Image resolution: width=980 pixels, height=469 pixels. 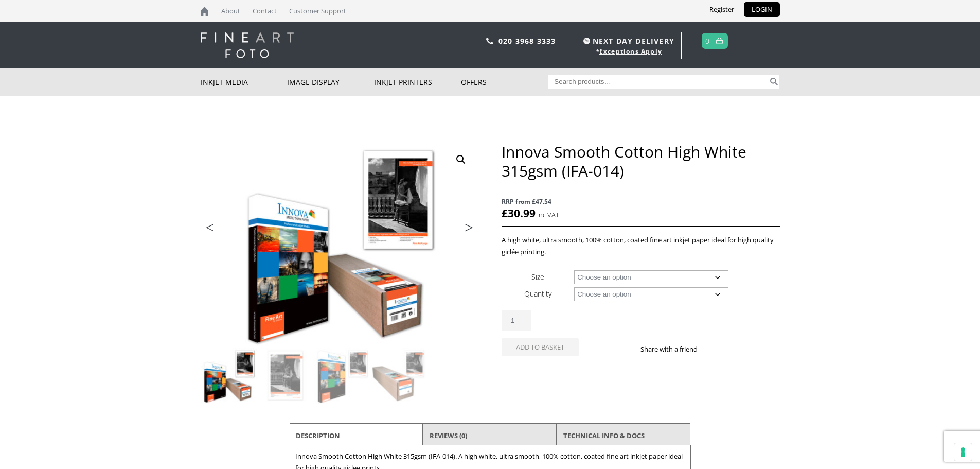 What do you see at coordinates (330, 82) in the screenshot?
I see `a: Image Display` at bounding box center [330, 82].